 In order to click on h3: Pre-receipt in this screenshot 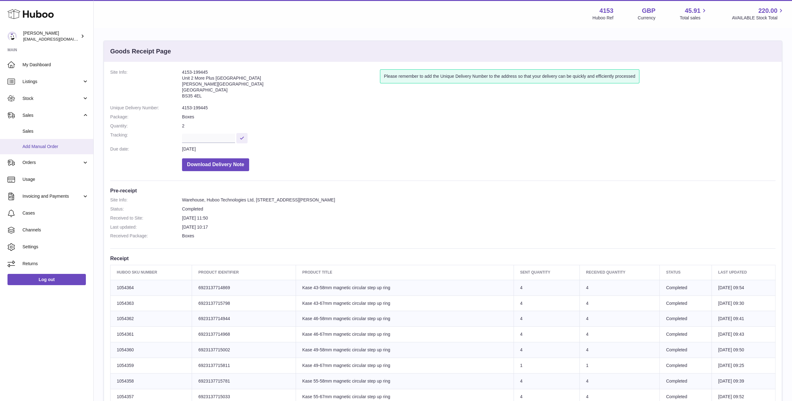, I will do `click(443, 190)`.